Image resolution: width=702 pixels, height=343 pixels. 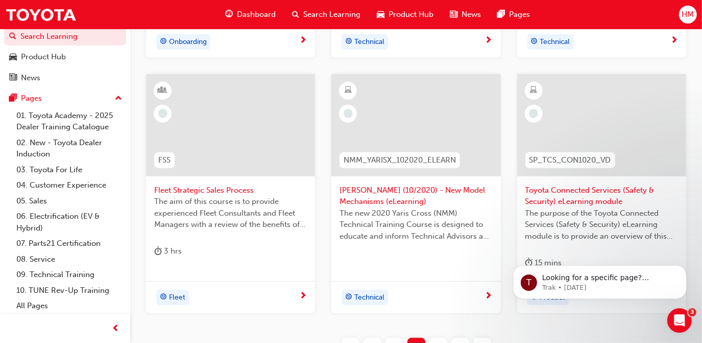 What do you see at coordinates (188, 42) in the screenshot?
I see `span: Onboarding` at bounding box center [188, 42].